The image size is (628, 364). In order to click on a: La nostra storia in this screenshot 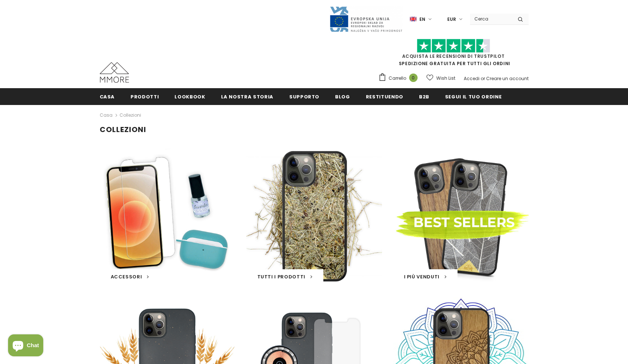, I will do `click(247, 96)`.